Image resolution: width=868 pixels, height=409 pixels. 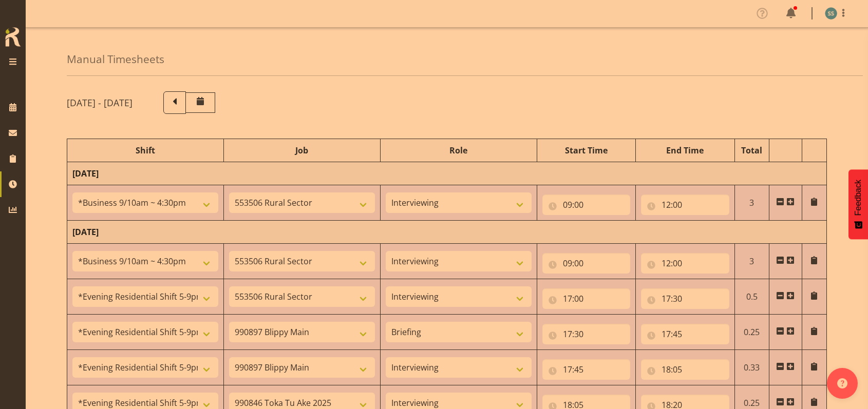 I want to click on div: Start Time, so click(x=587, y=151).